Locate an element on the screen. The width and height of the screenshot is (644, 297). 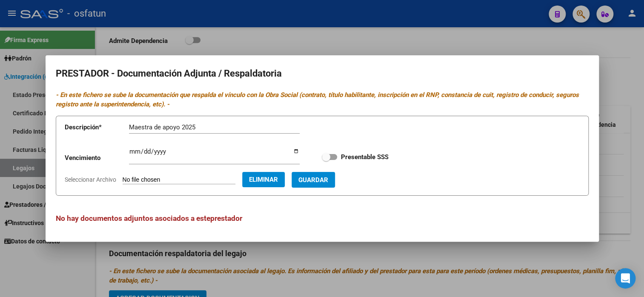
p: Vencimiento is located at coordinates (97, 158).